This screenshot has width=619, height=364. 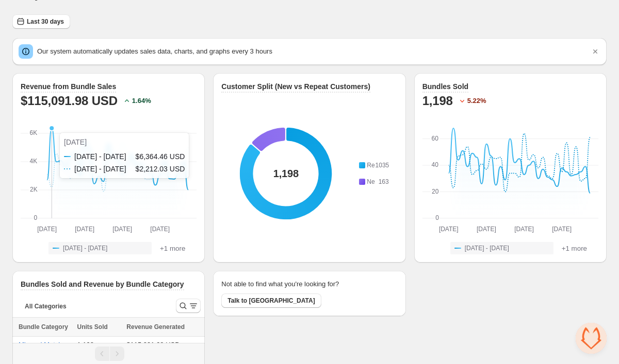 What do you see at coordinates (280, 284) in the screenshot?
I see `h2: Not able to find what you're looking for?` at bounding box center [280, 284].